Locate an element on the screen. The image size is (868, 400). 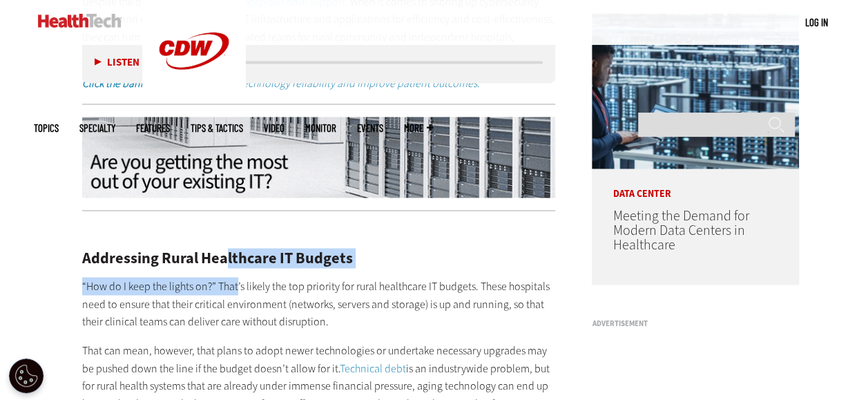
img: ht-itoperations-animated-2024-uncover-desktop is located at coordinates (319, 158).